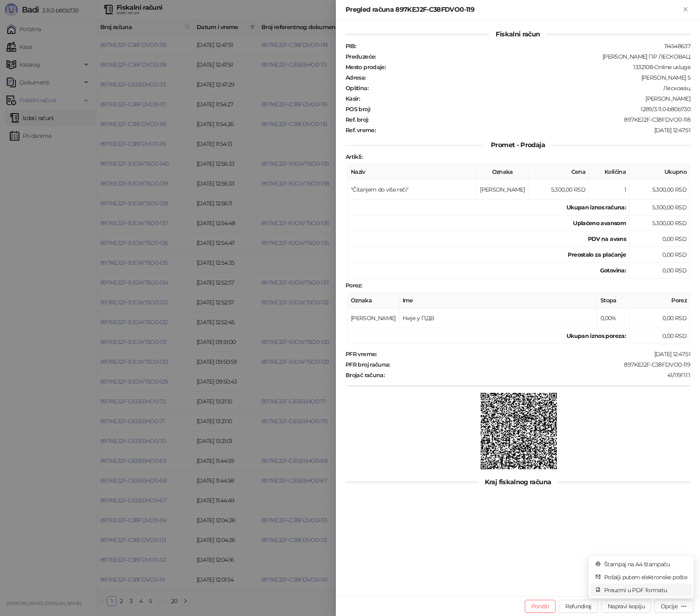 This screenshot has height=616, width=700. Describe the element at coordinates (530, 120) in the screenshot. I see `div: 897KEJ2F-C38FDVO0-118` at that location.